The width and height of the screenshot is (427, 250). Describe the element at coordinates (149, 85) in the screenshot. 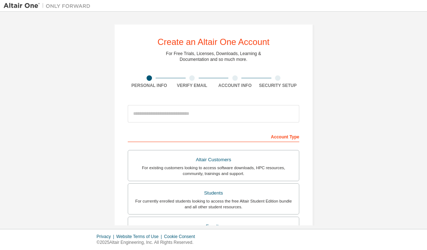

I see `div: Personal Info` at that location.